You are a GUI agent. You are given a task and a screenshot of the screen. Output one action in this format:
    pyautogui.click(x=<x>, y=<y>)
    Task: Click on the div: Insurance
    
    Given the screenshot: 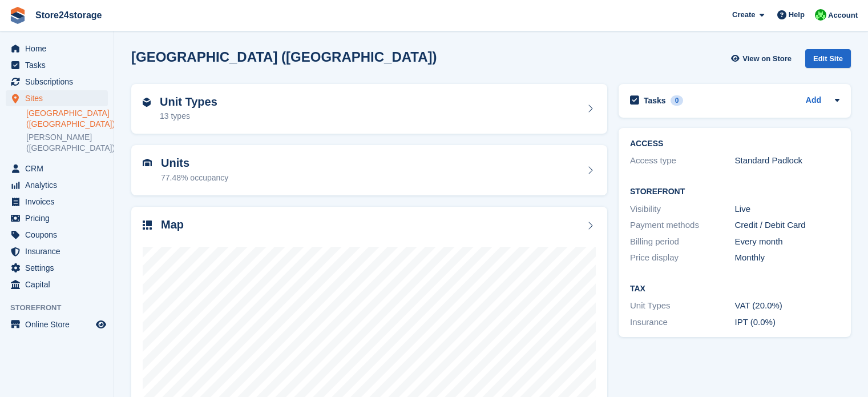 What is the action you would take?
    pyautogui.click(x=682, y=322)
    